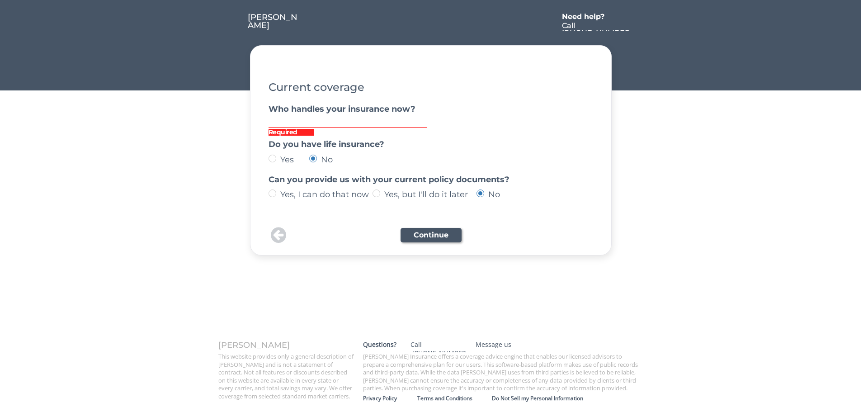  What do you see at coordinates (431, 109) in the screenshot?
I see `div: Who handles your insurance now?` at bounding box center [431, 109].